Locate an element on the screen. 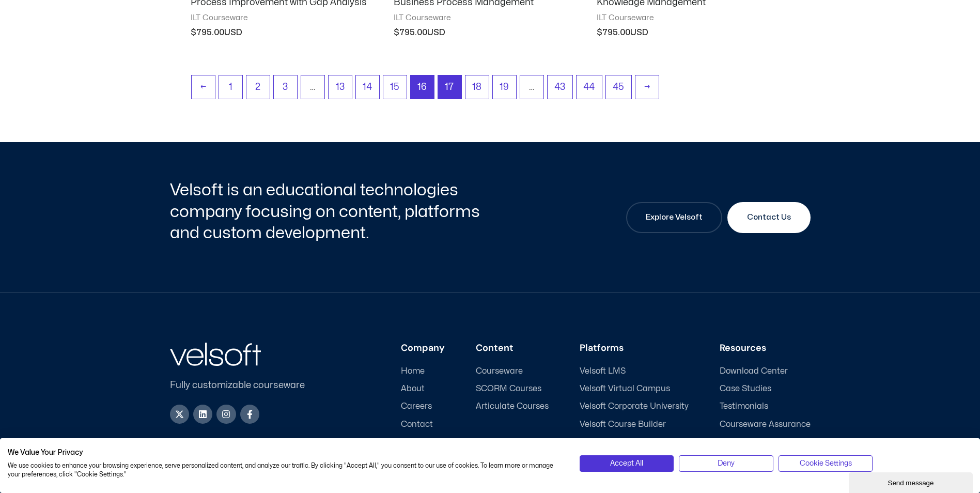 The width and height of the screenshot is (980, 493). span: Courseware is located at coordinates (499, 371).